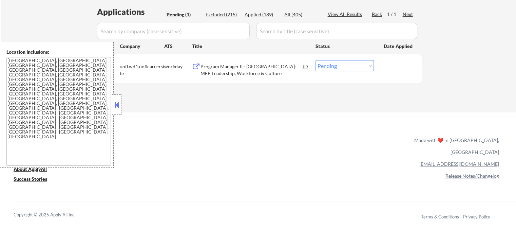  I want to click on a: Privacy Policy, so click(477, 217).